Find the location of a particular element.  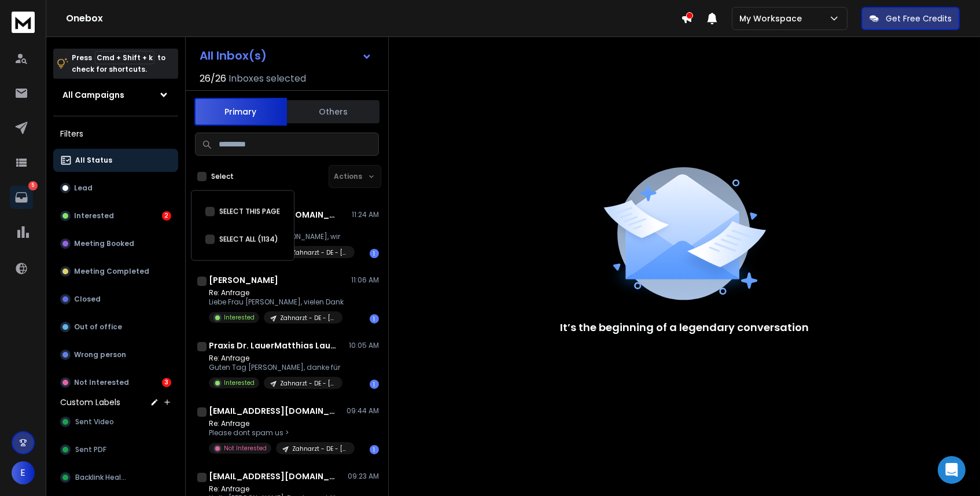

p: 10:05 AM is located at coordinates (364, 345).